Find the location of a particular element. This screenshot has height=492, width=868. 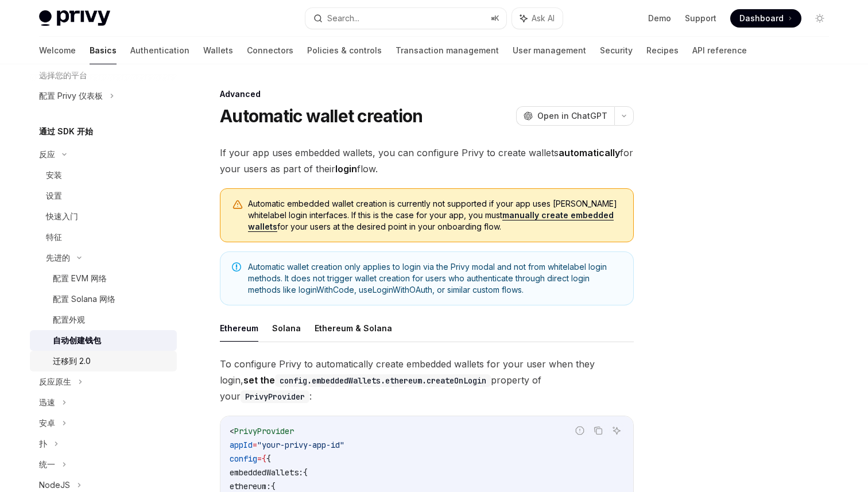

h1: Automatic wallet creation is located at coordinates (321, 116).